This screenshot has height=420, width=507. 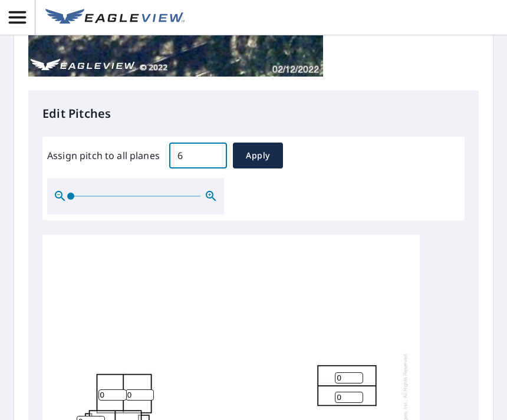 I want to click on button: Apply, so click(x=258, y=155).